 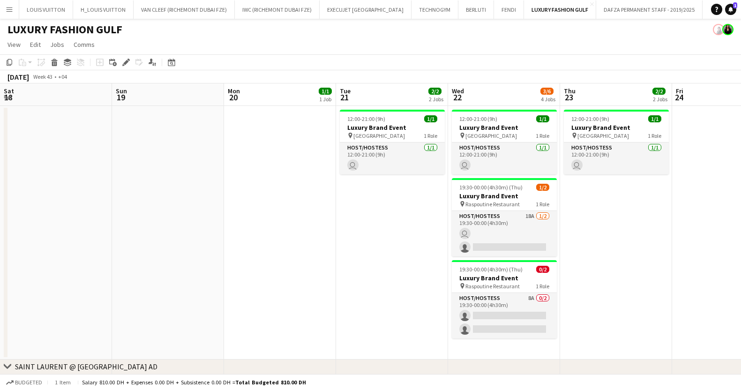 I want to click on span: 3/6, so click(x=547, y=91).